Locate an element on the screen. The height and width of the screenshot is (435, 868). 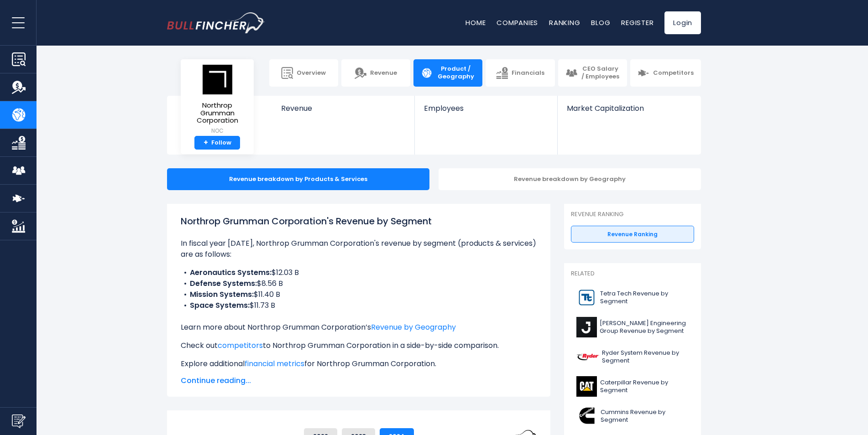
span: Overview is located at coordinates (311, 73).